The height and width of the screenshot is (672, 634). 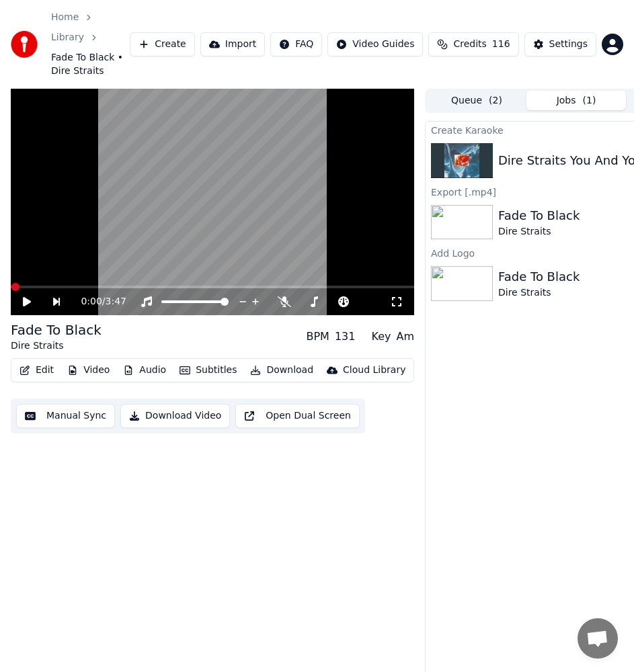 I want to click on div: Am, so click(x=405, y=337).